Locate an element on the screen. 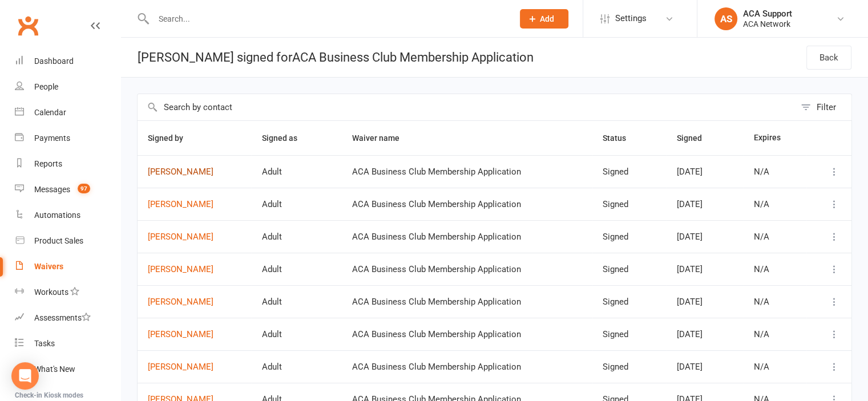 The height and width of the screenshot is (401, 868). a: Reports is located at coordinates (67, 164).